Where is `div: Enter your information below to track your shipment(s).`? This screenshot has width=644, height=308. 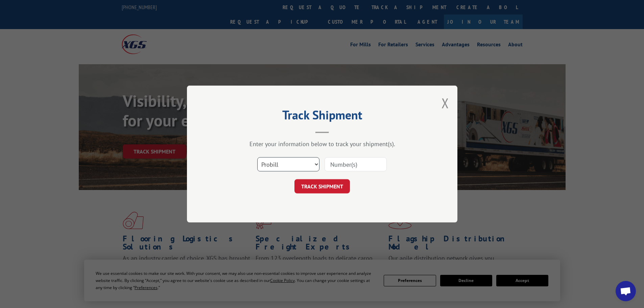
div: Enter your information below to track your shipment(s). is located at coordinates (322, 144).